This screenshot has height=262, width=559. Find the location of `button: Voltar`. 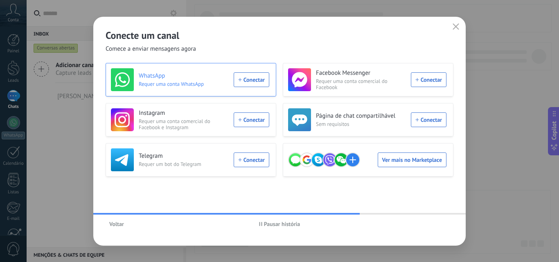

button: Voltar is located at coordinates (117, 224).